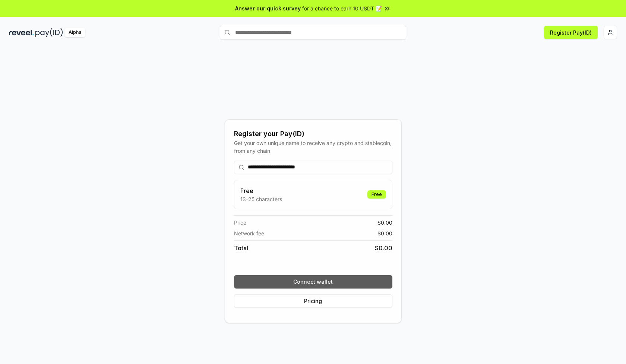  What do you see at coordinates (249, 233) in the screenshot?
I see `span: Network fee` at bounding box center [249, 233].